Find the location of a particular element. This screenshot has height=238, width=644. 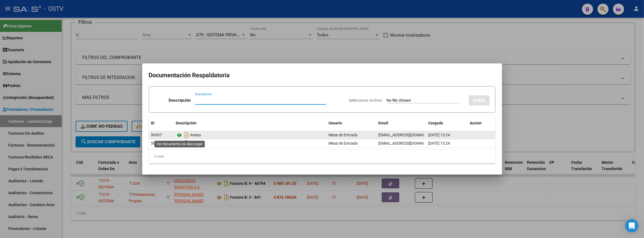

datatable-header-cell: Descripción is located at coordinates (250, 123).